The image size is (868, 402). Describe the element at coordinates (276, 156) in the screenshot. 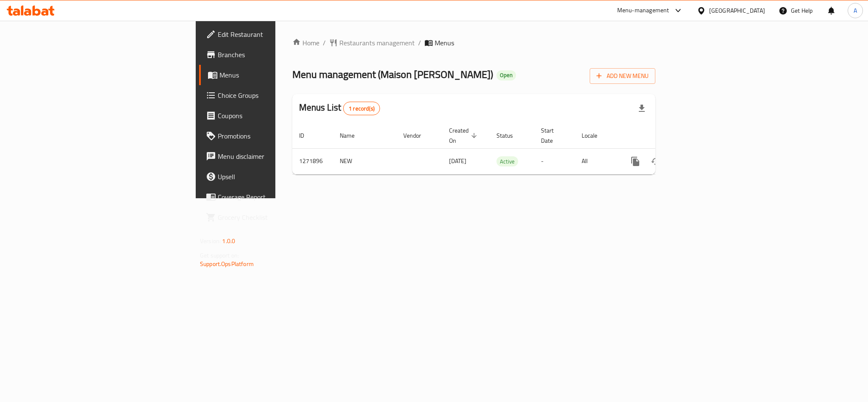

I see `span: Menu disclaimer` at that location.